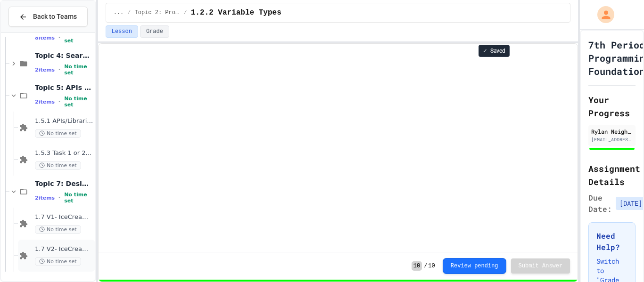 Image resolution: width=644 pixels, height=282 pixels. I want to click on button: Submit Answer, so click(541, 266).